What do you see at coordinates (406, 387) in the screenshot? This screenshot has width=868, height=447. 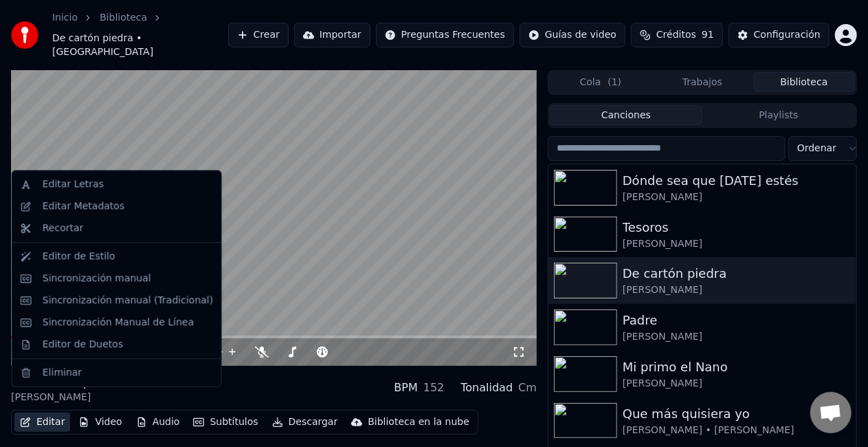 I see `div: BPM` at bounding box center [406, 387].